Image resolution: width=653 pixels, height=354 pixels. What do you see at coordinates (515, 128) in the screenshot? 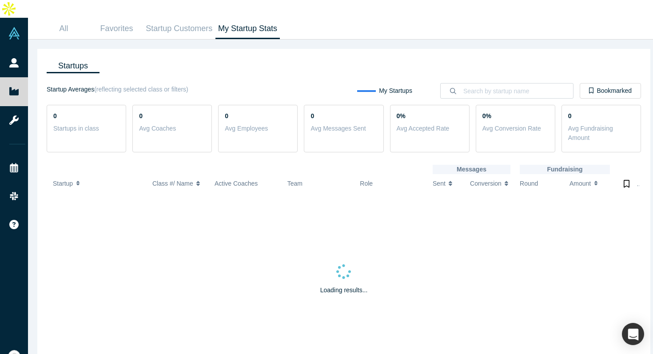
I see `p: Avg Conversion Rate` at bounding box center [515, 128].